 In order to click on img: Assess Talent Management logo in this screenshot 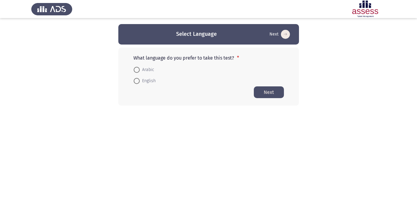, I will do `click(52, 9)`.